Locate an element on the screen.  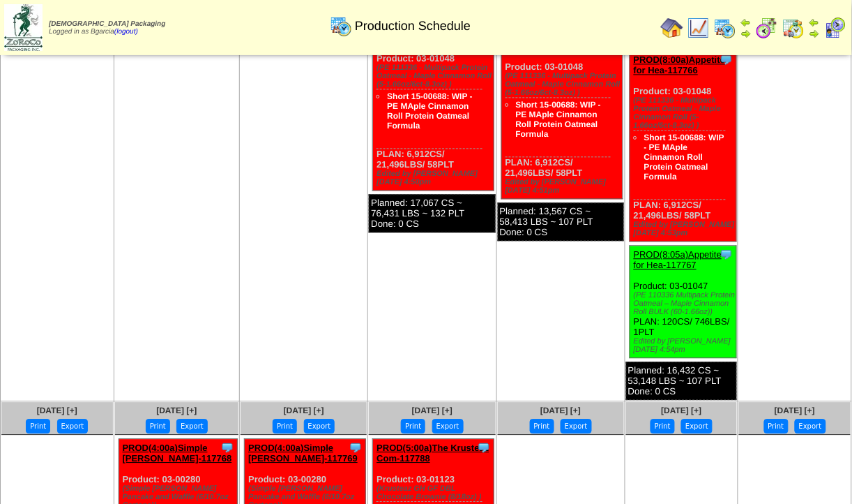
a: (logout) is located at coordinates (126, 31).